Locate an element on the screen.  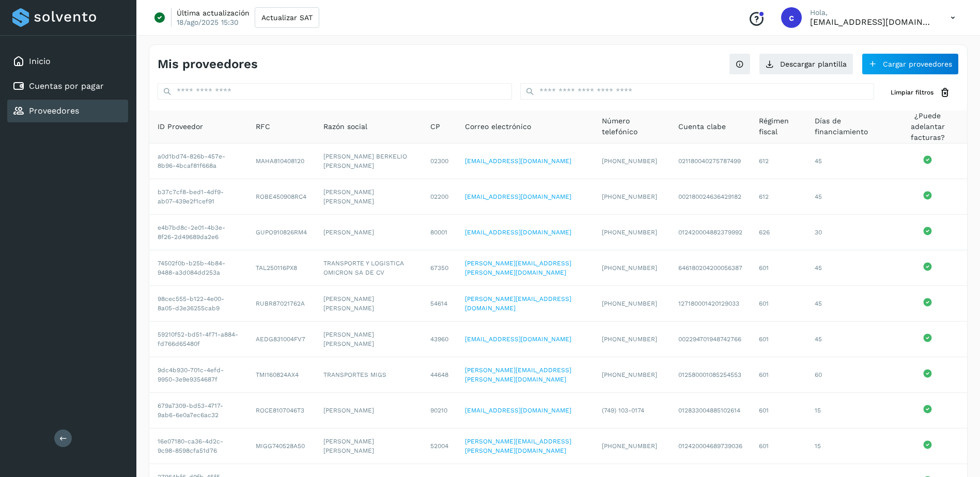
td: 679a7309-bd53-4717-9ab6-6e0a7ec6ac32 is located at coordinates (199, 410).